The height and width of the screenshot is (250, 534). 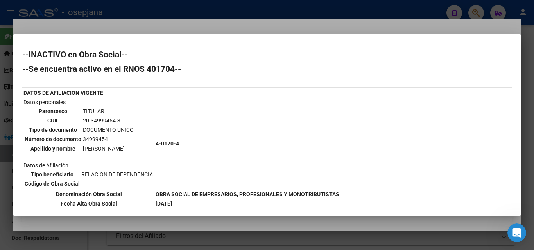 What do you see at coordinates (89, 195) in the screenshot?
I see `th: Denominación Obra Social` at bounding box center [89, 195].